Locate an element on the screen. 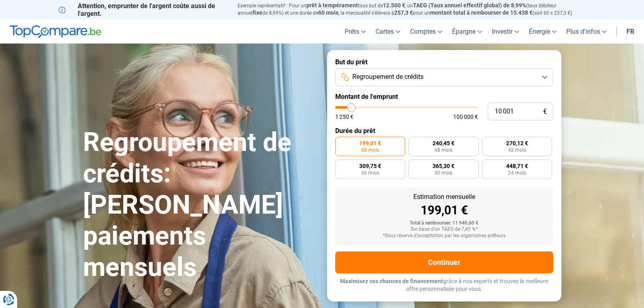 This screenshot has height=308, width=644. a: Comptes is located at coordinates (426, 31).